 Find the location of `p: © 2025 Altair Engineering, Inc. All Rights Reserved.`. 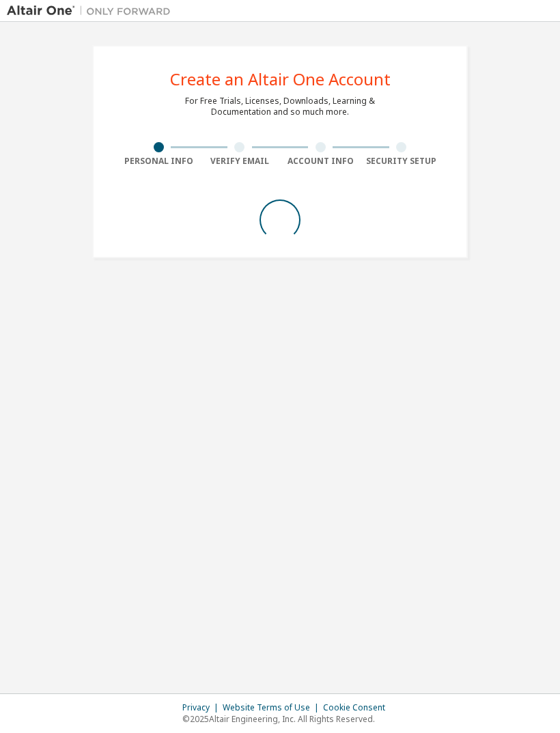

p: © 2025 Altair Engineering, Inc. All Rights Reserved. is located at coordinates (288, 719).